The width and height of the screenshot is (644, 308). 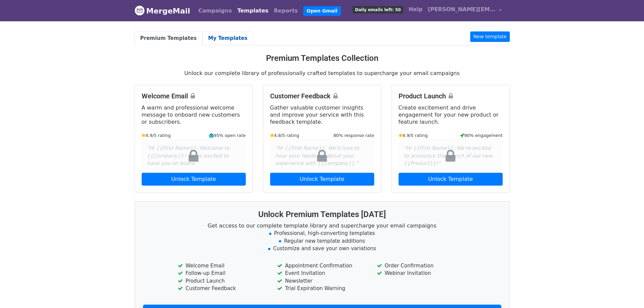 What do you see at coordinates (285, 135) in the screenshot?
I see `small: 4.8/5 rating` at bounding box center [285, 135].